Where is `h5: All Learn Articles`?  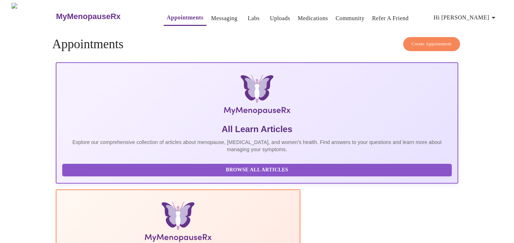 h5: All Learn Articles is located at coordinates (257, 129).